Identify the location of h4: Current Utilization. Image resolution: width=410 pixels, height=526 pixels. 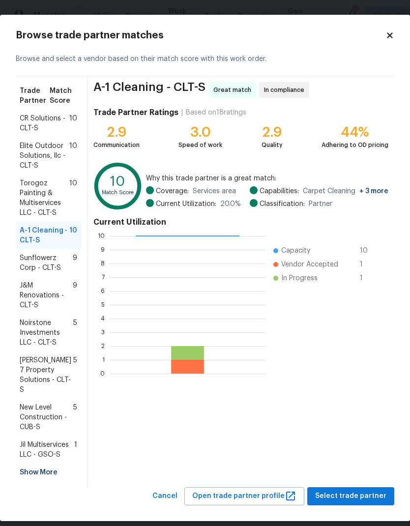
(241, 222).